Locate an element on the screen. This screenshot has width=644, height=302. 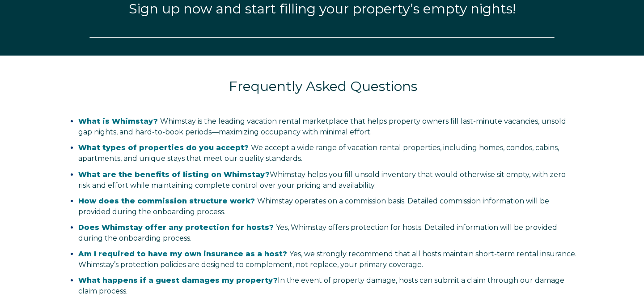
span: What is Whimstay? is located at coordinates (118, 121).